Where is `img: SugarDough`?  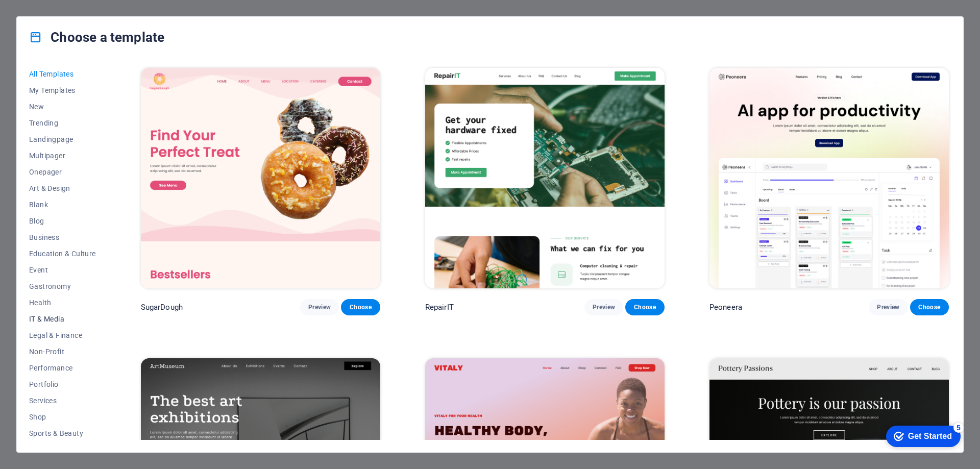 img: SugarDough is located at coordinates (260, 178).